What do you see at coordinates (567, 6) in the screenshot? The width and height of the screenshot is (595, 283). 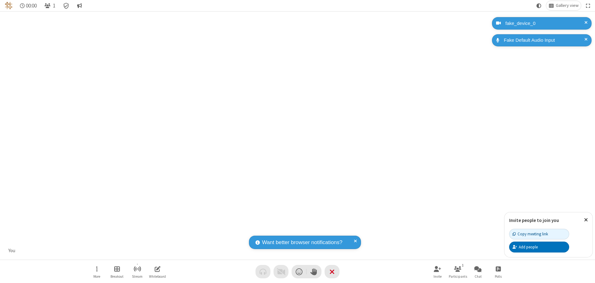 I see `span: Gallery view` at bounding box center [567, 6].